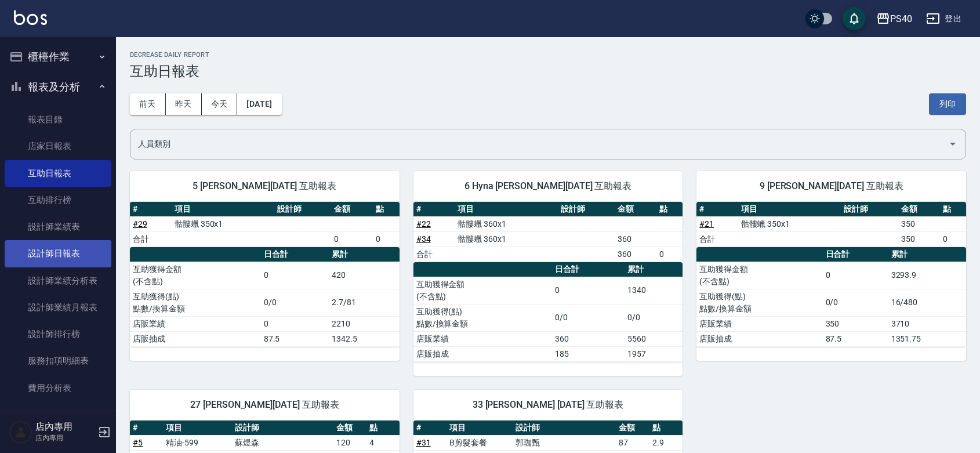 The height and width of the screenshot is (453, 980). What do you see at coordinates (480, 442) in the screenshot?
I see `td: B剪髮套餐` at bounding box center [480, 442].